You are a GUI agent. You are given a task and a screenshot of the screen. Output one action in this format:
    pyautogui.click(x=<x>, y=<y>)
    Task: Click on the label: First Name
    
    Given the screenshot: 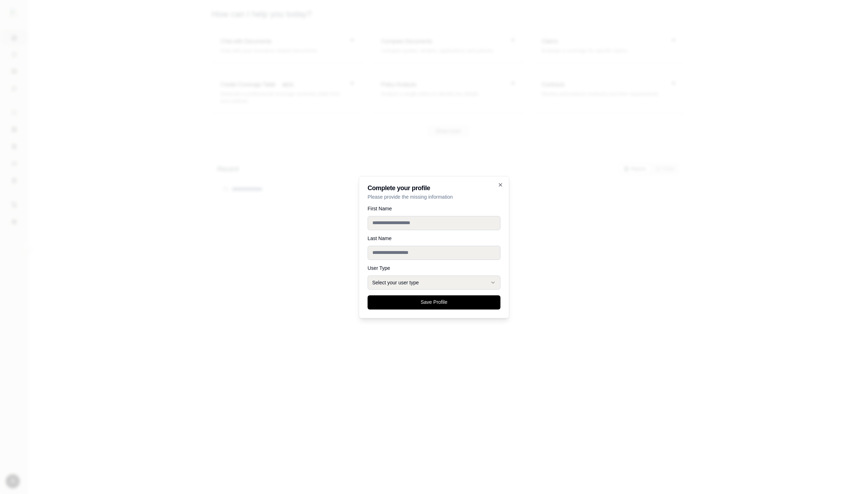 What is the action you would take?
    pyautogui.click(x=434, y=208)
    